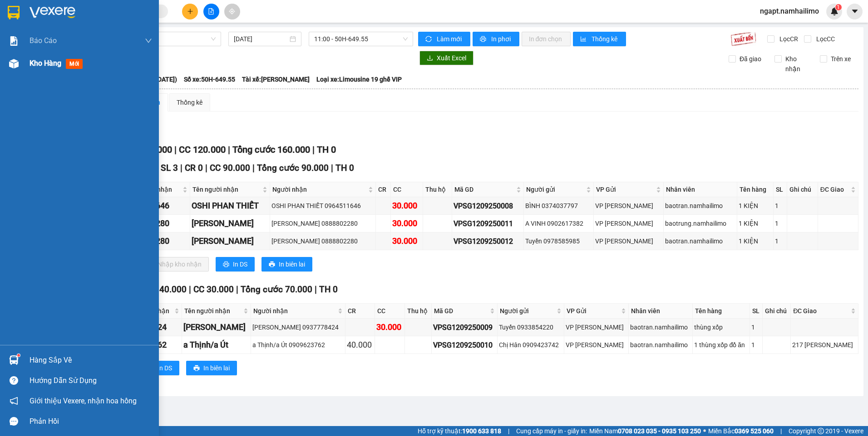  Describe the element at coordinates (802, 190) in the screenshot. I see `th: Ghi chú` at that location.